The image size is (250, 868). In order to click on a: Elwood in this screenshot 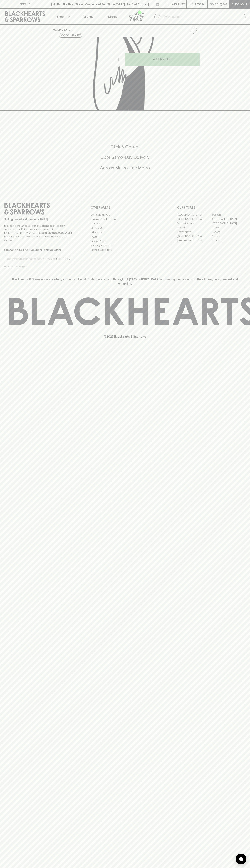, I will do `click(194, 228)`.